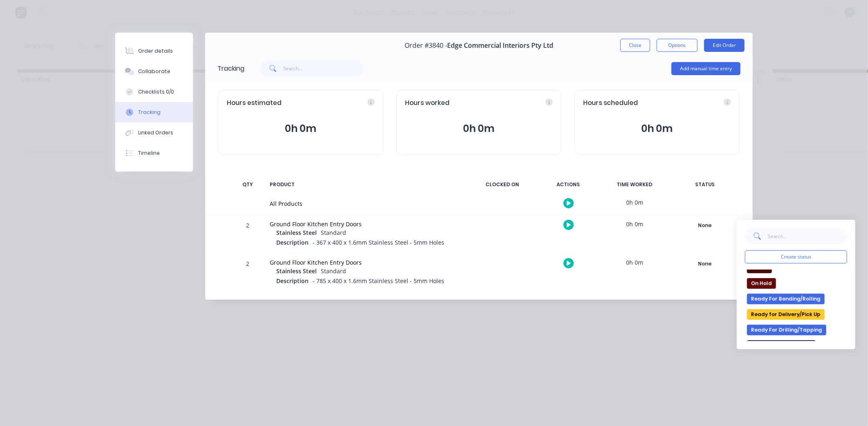  Describe the element at coordinates (255, 103) in the screenshot. I see `span: Hours estimated` at that location.